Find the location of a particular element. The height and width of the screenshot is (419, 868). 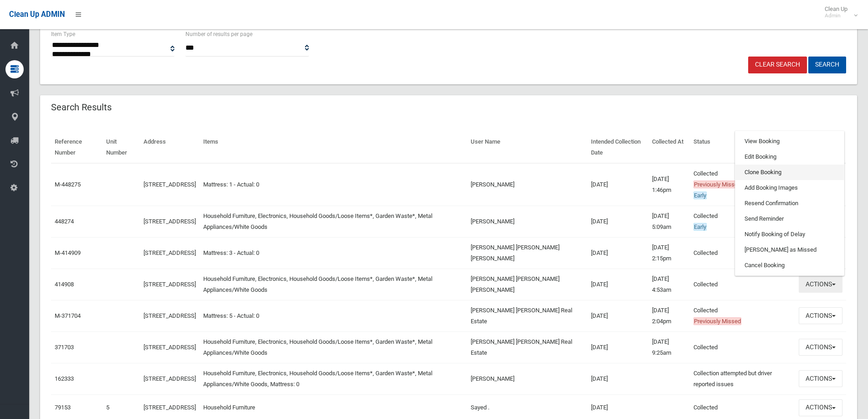

th: Address is located at coordinates (170, 147).